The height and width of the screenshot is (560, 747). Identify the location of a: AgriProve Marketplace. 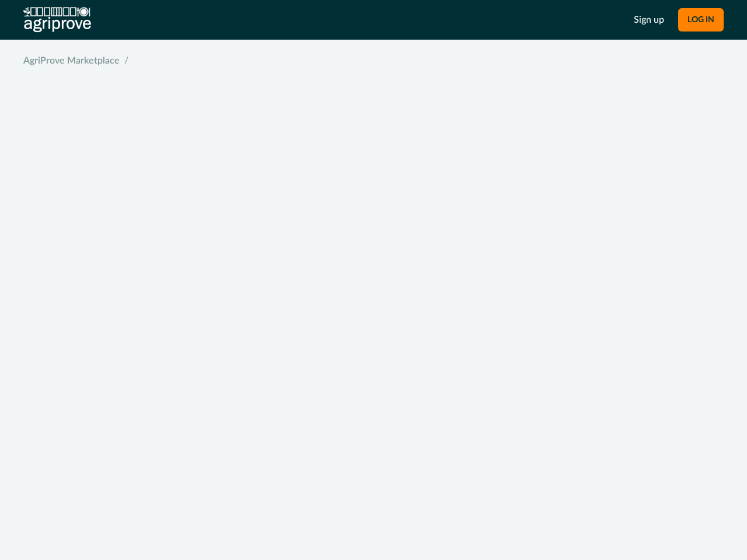
(71, 61).